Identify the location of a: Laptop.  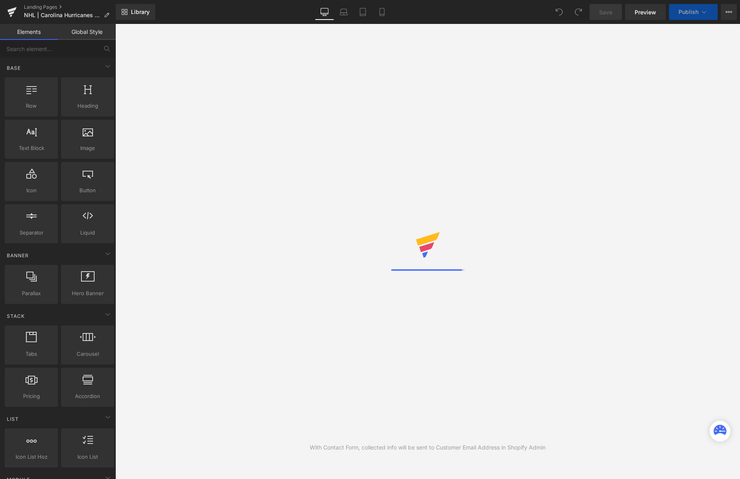
(343, 12).